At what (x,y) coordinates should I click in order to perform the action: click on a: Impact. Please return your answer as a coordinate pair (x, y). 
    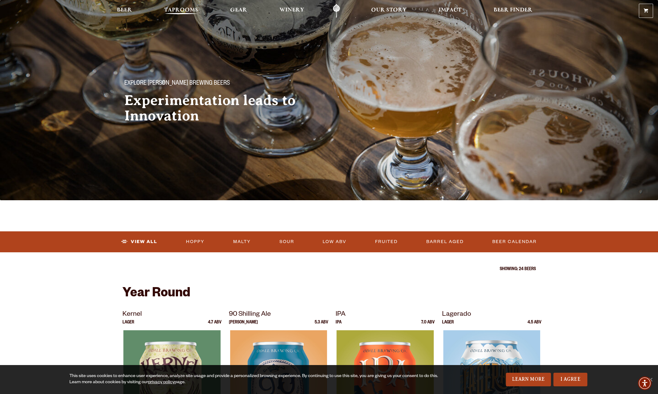
    Looking at the image, I should click on (450, 11).